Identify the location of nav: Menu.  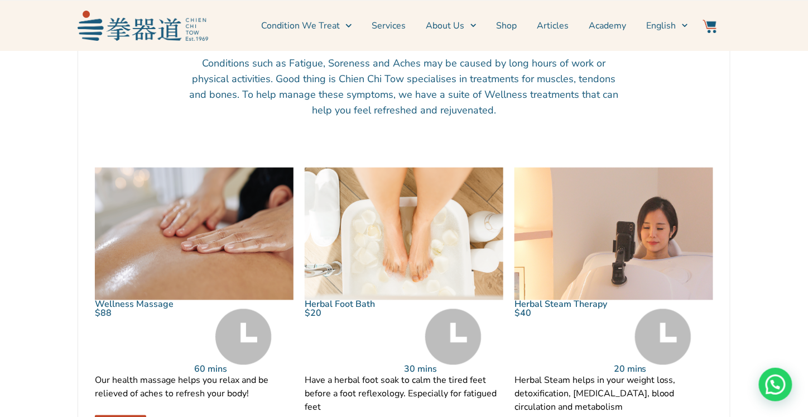
(451, 26).